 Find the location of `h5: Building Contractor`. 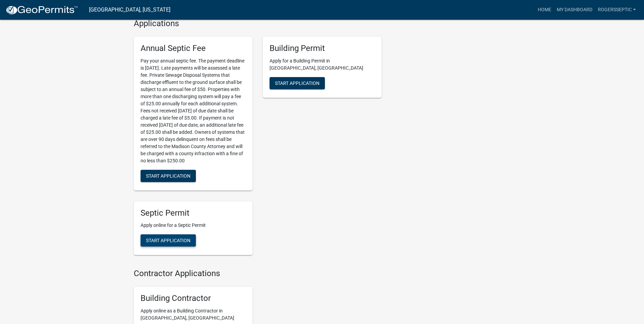

h5: Building Contractor is located at coordinates (193, 298).